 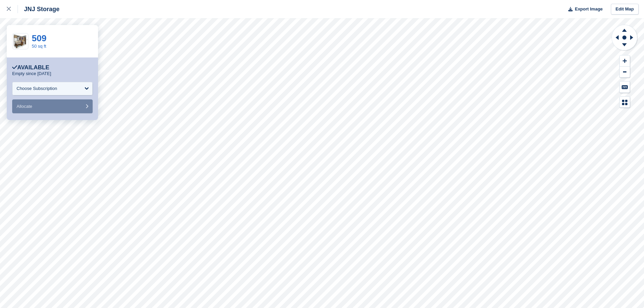 I want to click on button: Allocate, so click(x=52, y=106).